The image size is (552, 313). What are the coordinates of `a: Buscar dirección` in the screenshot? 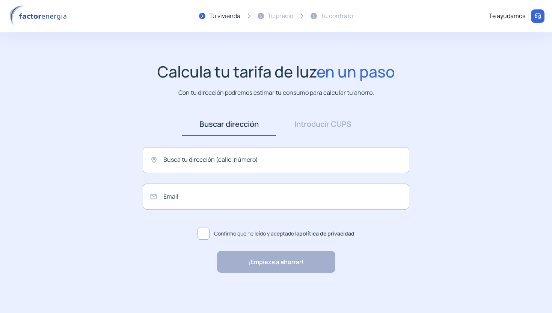 It's located at (229, 124).